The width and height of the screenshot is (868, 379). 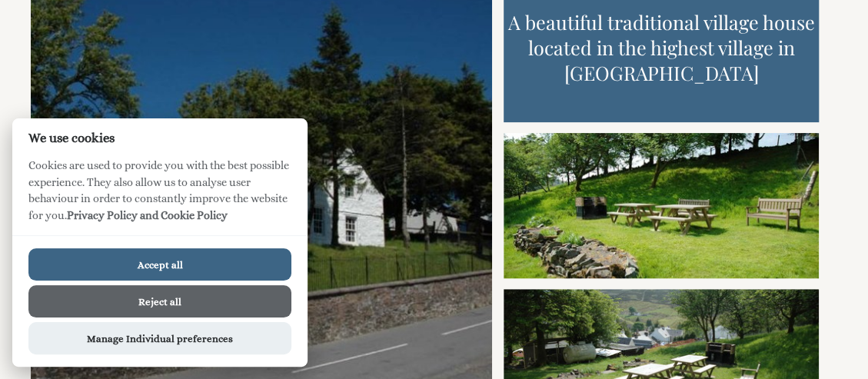 What do you see at coordinates (160, 138) in the screenshot?
I see `h2: We use cookies` at bounding box center [160, 138].